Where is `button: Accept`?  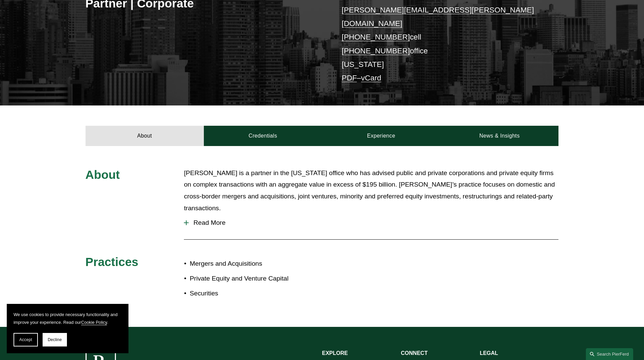
button: Accept is located at coordinates (26, 340).